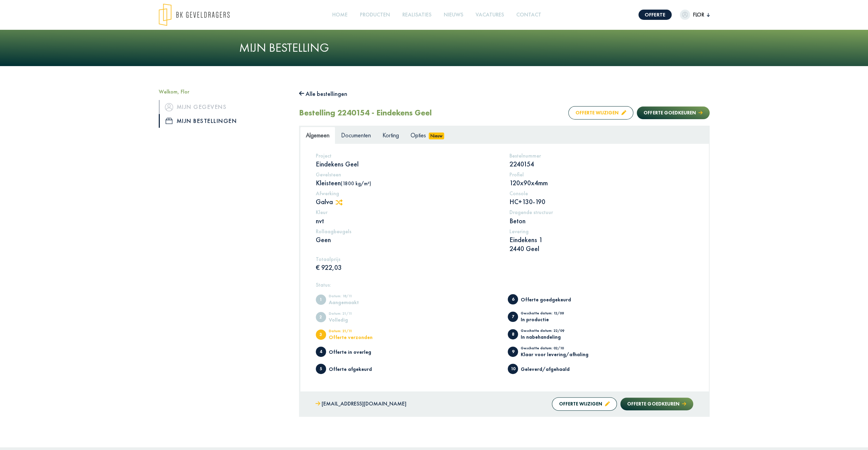 Image resolution: width=868 pixels, height=450 pixels. Describe the element at coordinates (323, 93) in the screenshot. I see `button: Alle bestellingen` at that location.